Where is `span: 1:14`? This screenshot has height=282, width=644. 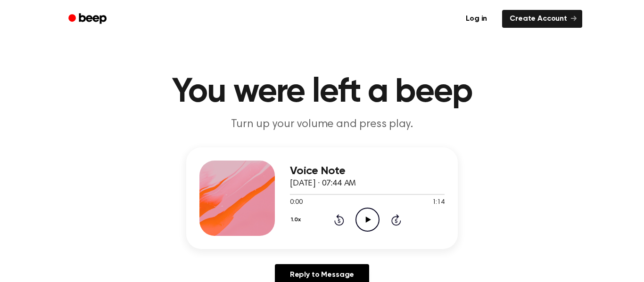 span: 1:14 is located at coordinates (438, 203).